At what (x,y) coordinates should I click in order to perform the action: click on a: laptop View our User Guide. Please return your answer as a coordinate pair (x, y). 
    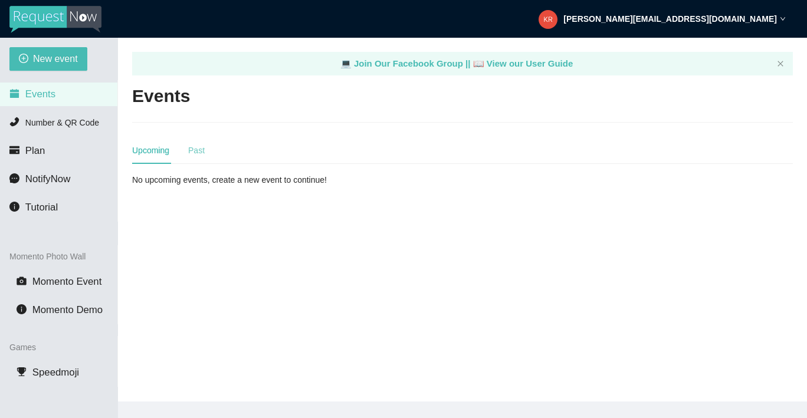
    Looking at the image, I should click on (523, 63).